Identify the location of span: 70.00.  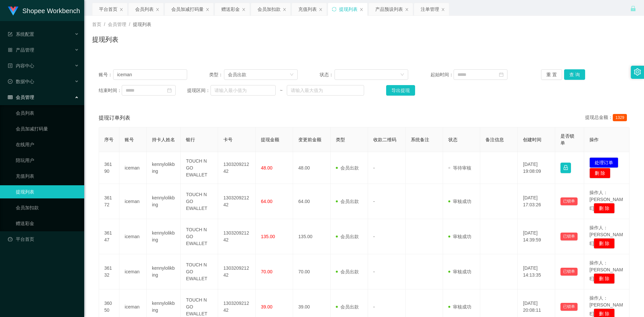
(266, 272).